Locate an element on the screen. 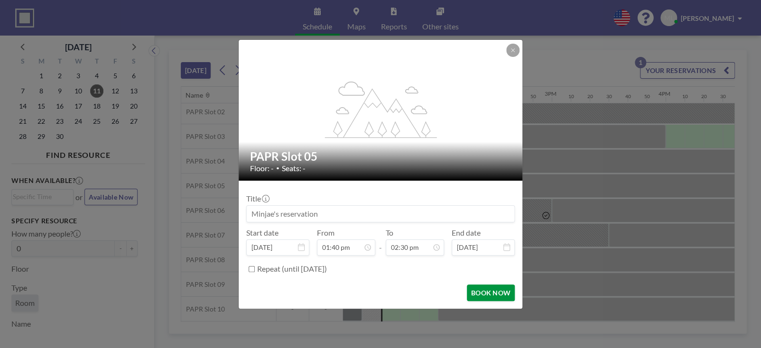 The height and width of the screenshot is (348, 761). span: Seats: - is located at coordinates (294, 168).